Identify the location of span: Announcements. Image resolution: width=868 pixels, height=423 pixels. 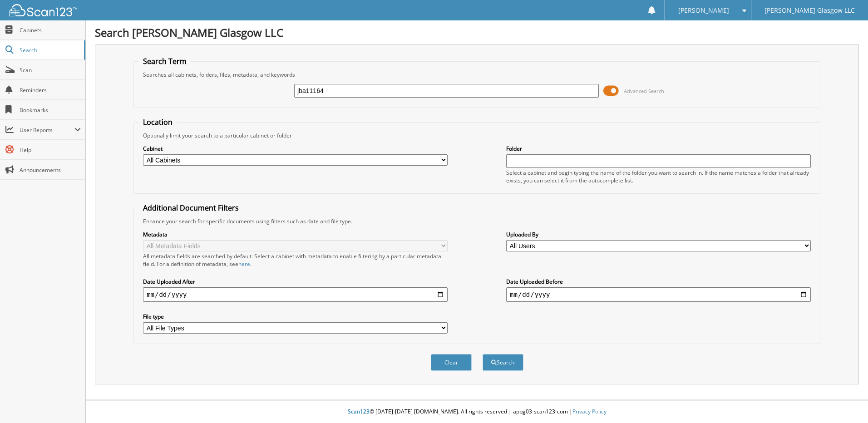
(50, 169).